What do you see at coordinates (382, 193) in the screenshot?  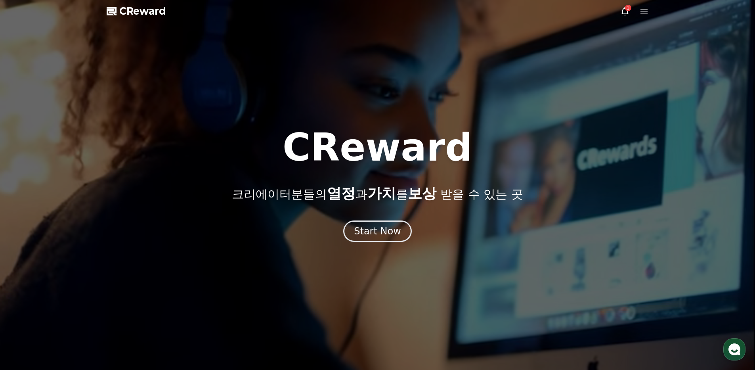 I see `span: 가치` at bounding box center [382, 193].